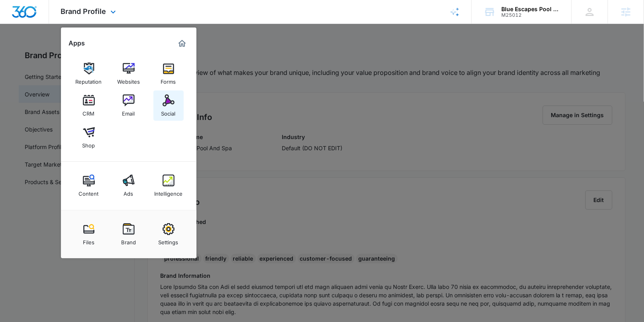 The image size is (644, 322). I want to click on a: CRM, so click(89, 106).